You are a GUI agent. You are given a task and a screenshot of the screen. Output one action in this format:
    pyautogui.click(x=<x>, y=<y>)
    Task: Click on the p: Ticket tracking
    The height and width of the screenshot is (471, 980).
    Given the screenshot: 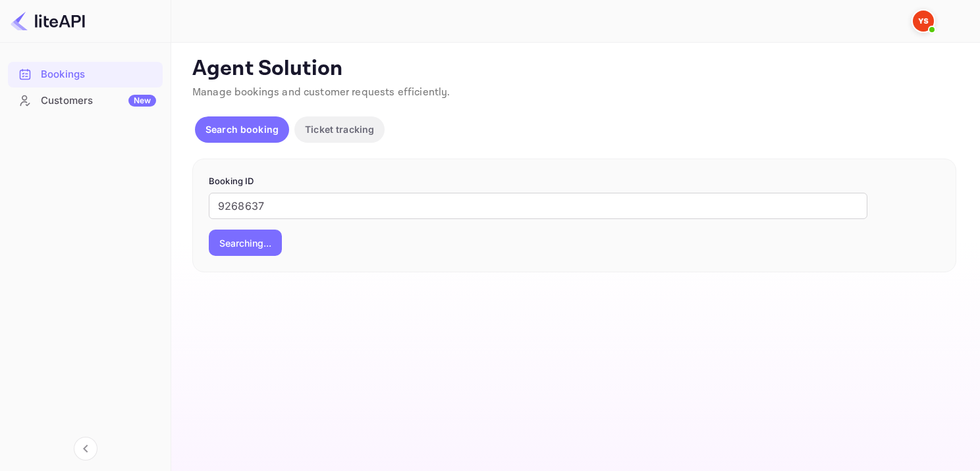 What is the action you would take?
    pyautogui.click(x=340, y=129)
    